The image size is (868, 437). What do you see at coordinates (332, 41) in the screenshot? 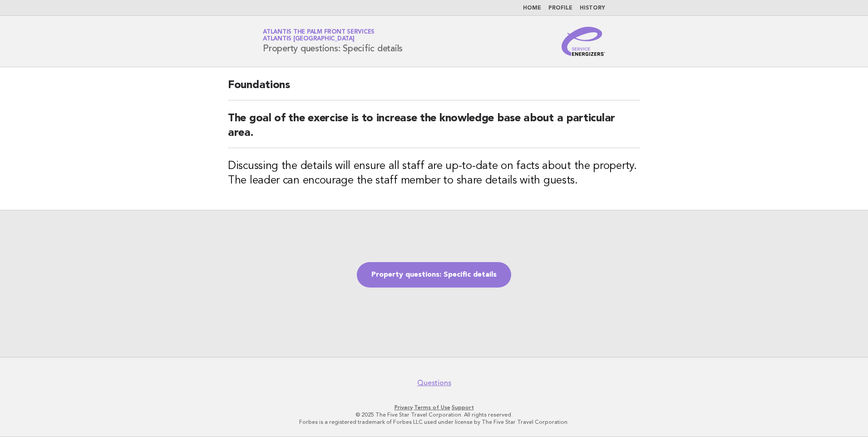
I see `h1: Property questions: Specific details` at bounding box center [332, 41].